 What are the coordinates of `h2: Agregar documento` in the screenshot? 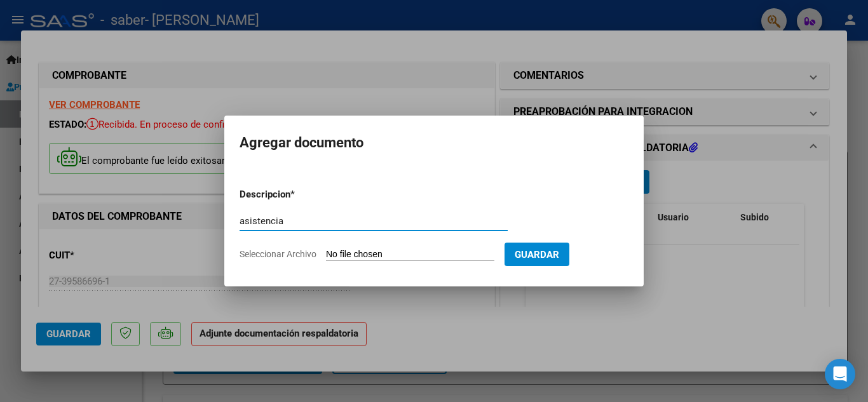 It's located at (434, 143).